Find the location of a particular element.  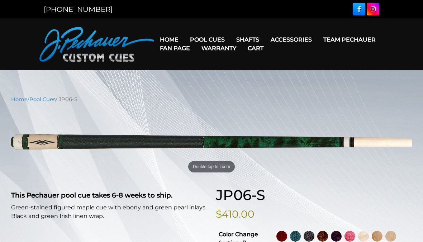

h1: JP06-S is located at coordinates (313, 195).